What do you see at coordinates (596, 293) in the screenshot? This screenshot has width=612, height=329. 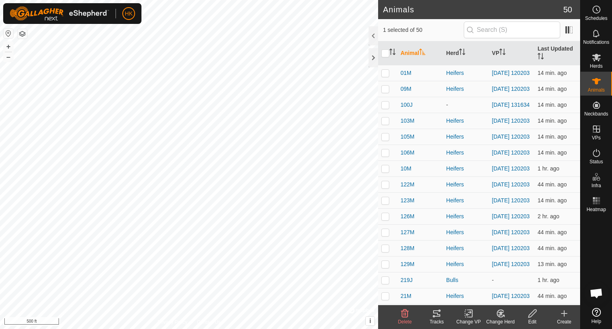 I see `div: Open chat` at bounding box center [596, 293].